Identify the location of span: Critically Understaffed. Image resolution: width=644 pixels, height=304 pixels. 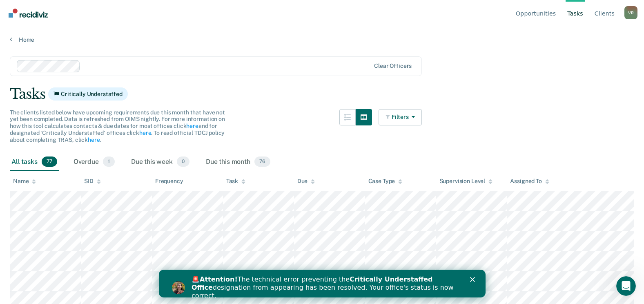
(88, 94).